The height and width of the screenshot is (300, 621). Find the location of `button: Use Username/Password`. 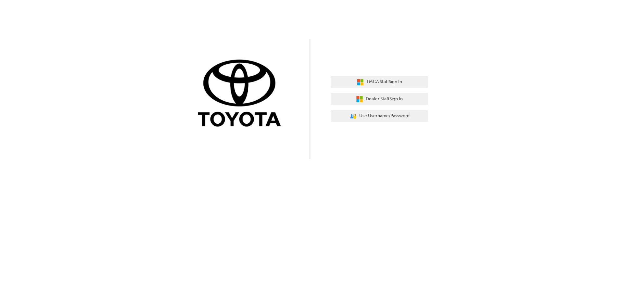

button: Use Username/Password is located at coordinates (379, 116).